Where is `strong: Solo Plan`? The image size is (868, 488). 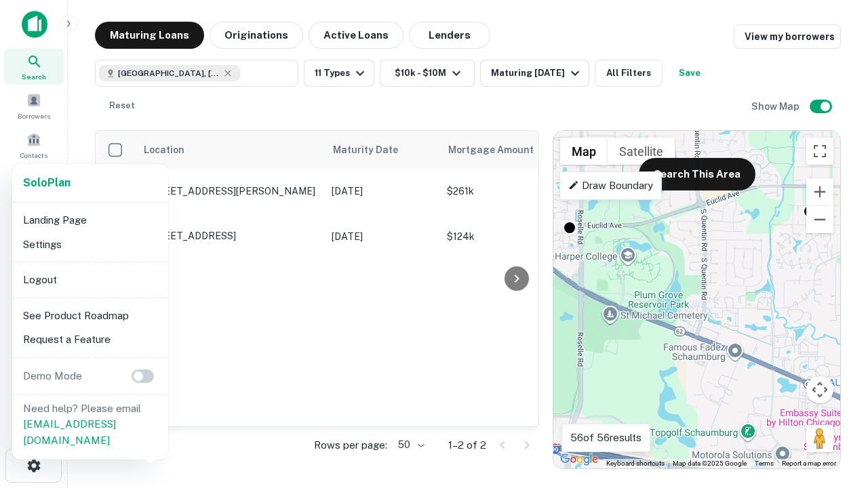
strong: Solo Plan is located at coordinates (47, 182).